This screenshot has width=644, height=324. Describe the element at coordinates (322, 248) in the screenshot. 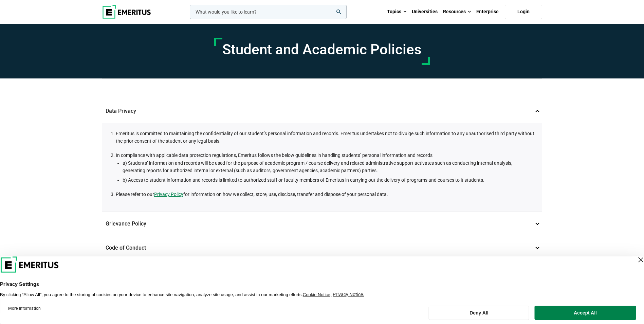

I see `p: Code of Conduct` at that location.